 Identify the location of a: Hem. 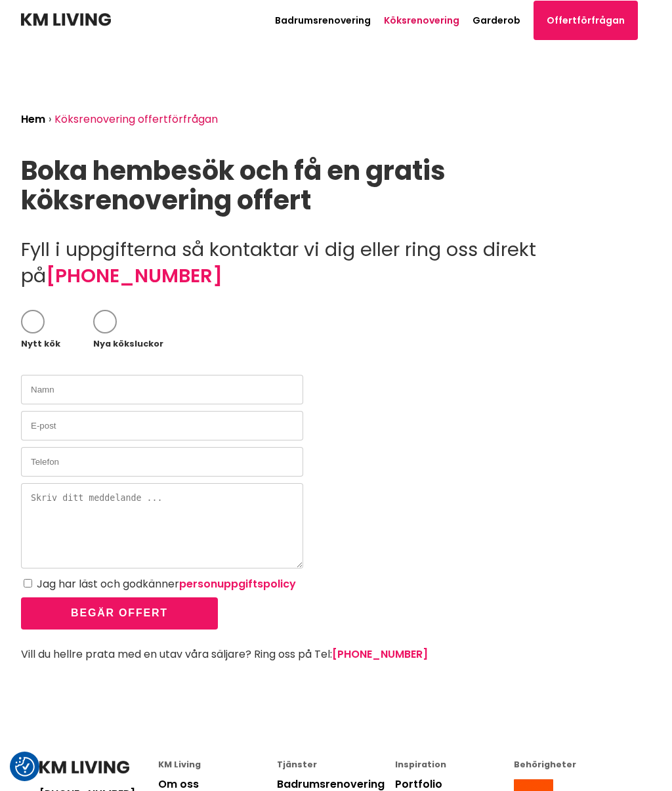
(33, 119).